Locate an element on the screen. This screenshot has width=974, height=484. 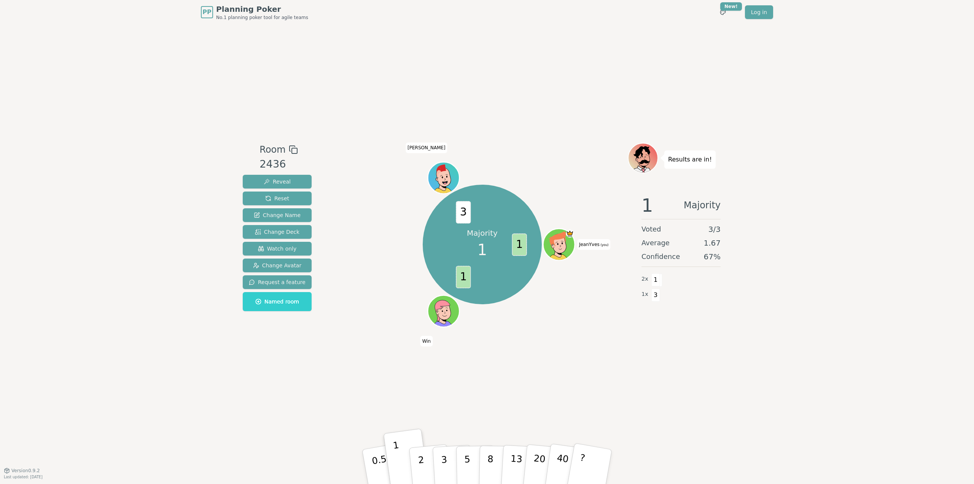
a: Log in is located at coordinates (759, 12).